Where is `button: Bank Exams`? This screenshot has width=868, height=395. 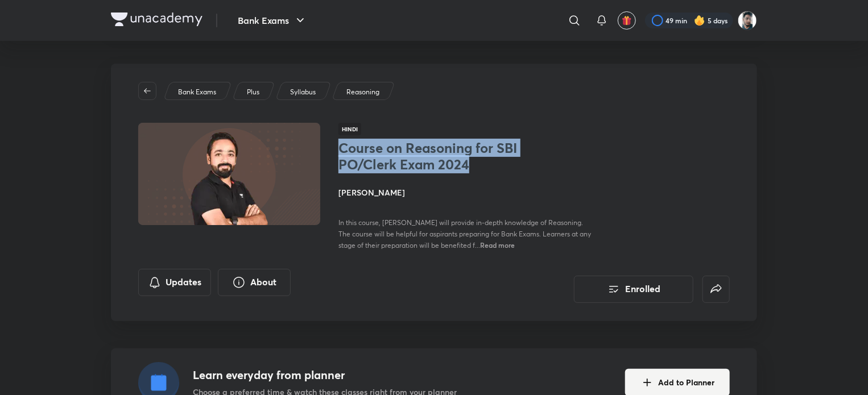
button: Bank Exams is located at coordinates (272, 21).